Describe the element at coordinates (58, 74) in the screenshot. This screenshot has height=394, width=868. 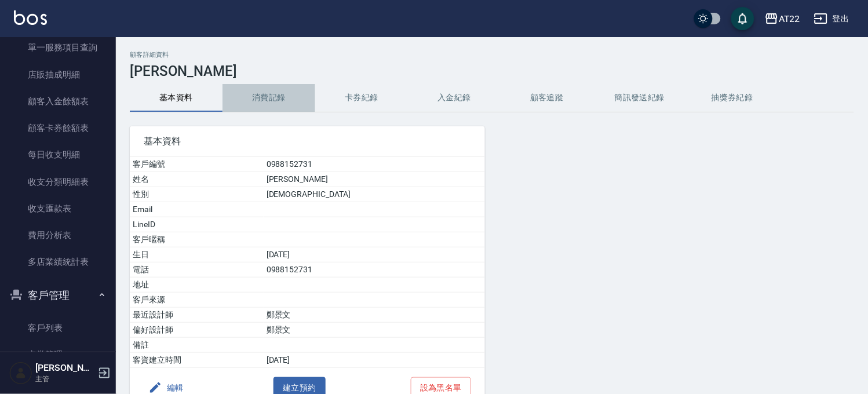
I see `a: 店販抽成明細` at that location.